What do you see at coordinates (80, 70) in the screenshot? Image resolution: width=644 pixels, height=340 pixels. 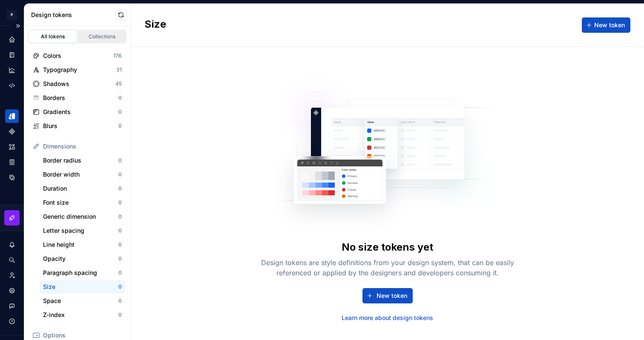 I see `div: Typography` at bounding box center [80, 70].